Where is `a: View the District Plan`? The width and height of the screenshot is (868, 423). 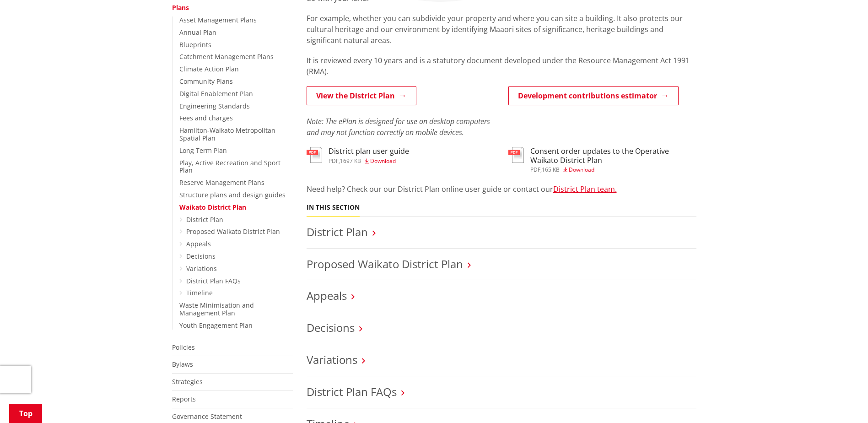
a: View the District Plan is located at coordinates (362, 96).